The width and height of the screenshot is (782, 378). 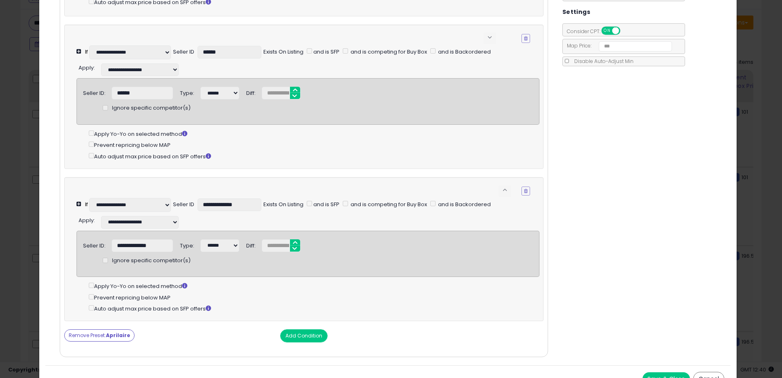 I want to click on span: ON, so click(x=607, y=31).